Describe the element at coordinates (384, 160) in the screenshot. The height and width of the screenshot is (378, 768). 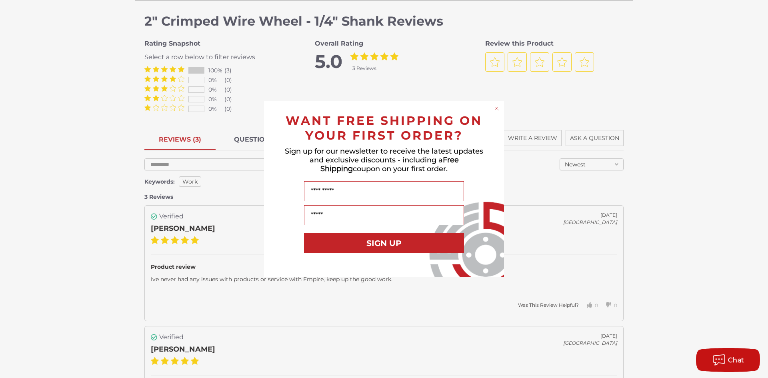
I see `span: Sign up for our newsletter to receive the latest updates and exclusive discounts - including a co...` at that location.